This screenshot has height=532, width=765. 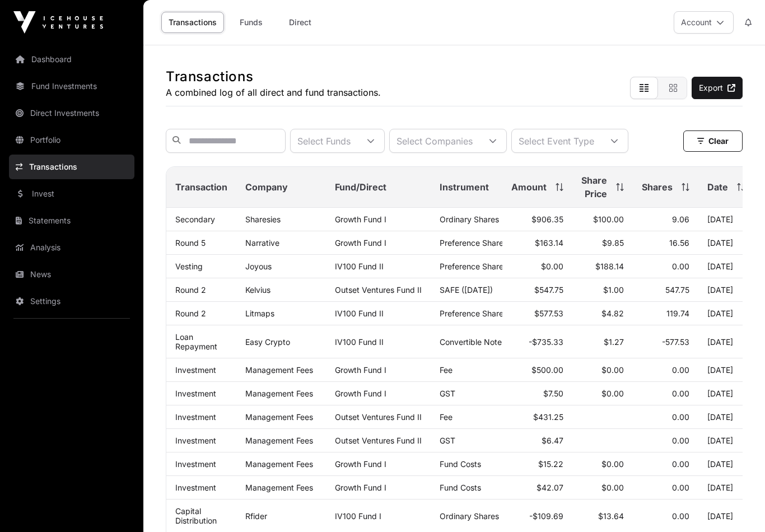 I want to click on td: $163.14, so click(x=537, y=243).